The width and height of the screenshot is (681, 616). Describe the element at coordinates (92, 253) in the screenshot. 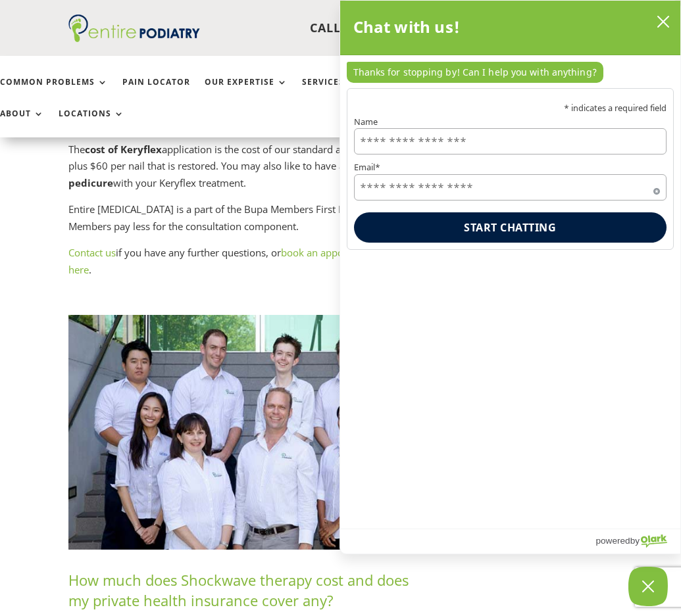

I see `a: Contact us` at that location.